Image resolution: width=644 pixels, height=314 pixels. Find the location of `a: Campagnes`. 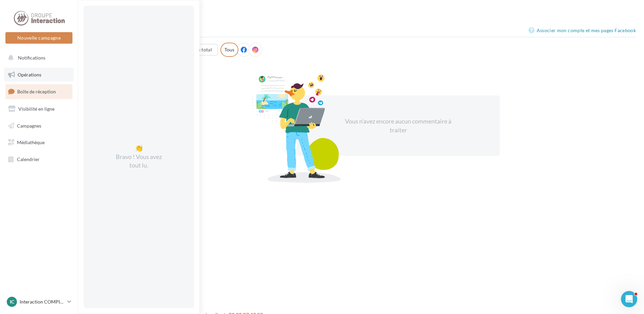

a: Campagnes is located at coordinates (39, 126).